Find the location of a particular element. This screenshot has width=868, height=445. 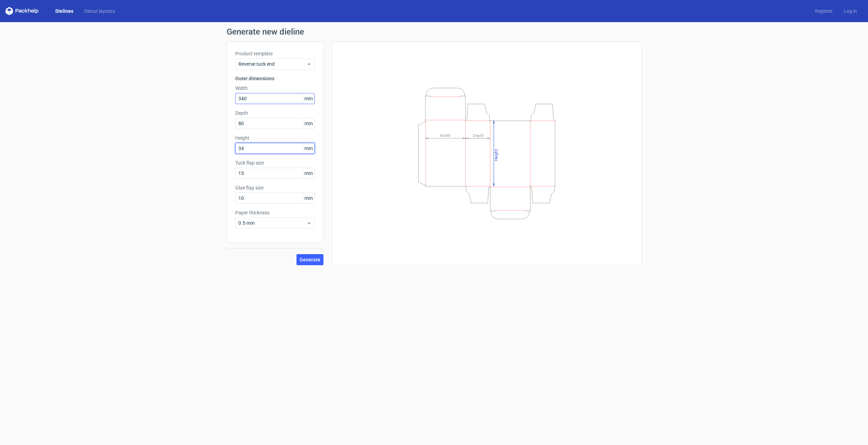

a: Diecut layouts is located at coordinates (100, 11).